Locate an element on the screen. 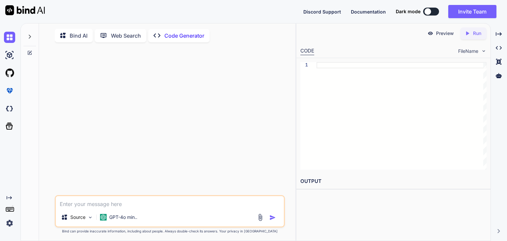  img: premium is located at coordinates (10, 91).